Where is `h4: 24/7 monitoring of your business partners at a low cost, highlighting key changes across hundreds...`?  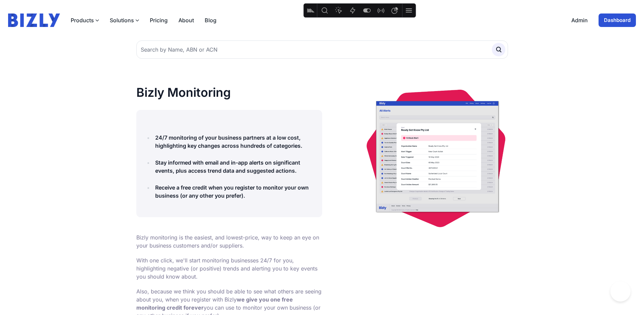
h4: 24/7 monitoring of your business partners at a low cost, highlighting key changes across hundreds... is located at coordinates (235, 142).